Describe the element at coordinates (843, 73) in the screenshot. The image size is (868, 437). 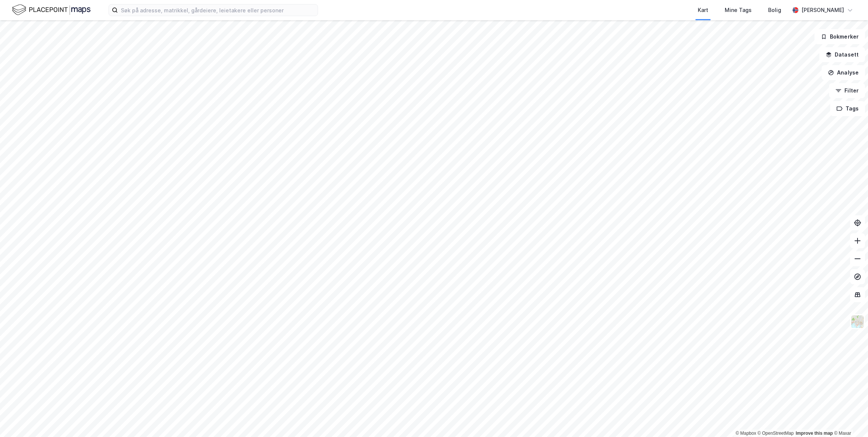
I see `button: Analyse` at that location.